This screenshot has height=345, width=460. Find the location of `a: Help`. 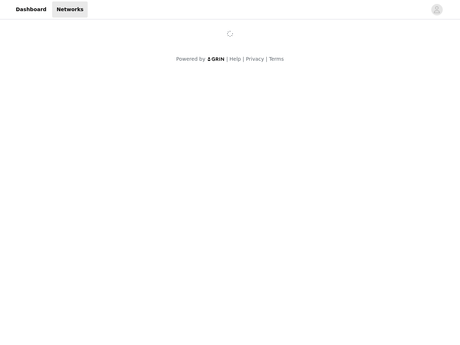

a: Help is located at coordinates (235, 59).